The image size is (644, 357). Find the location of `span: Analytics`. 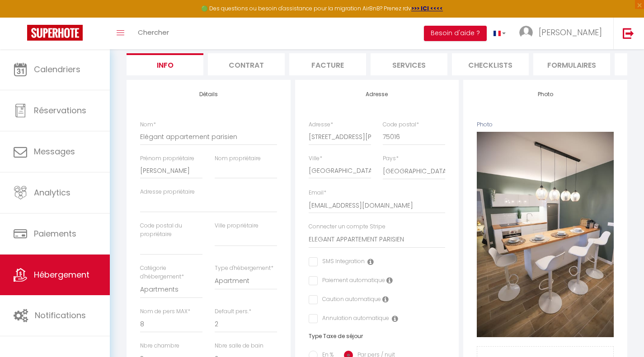

span: Analytics is located at coordinates (52, 193).